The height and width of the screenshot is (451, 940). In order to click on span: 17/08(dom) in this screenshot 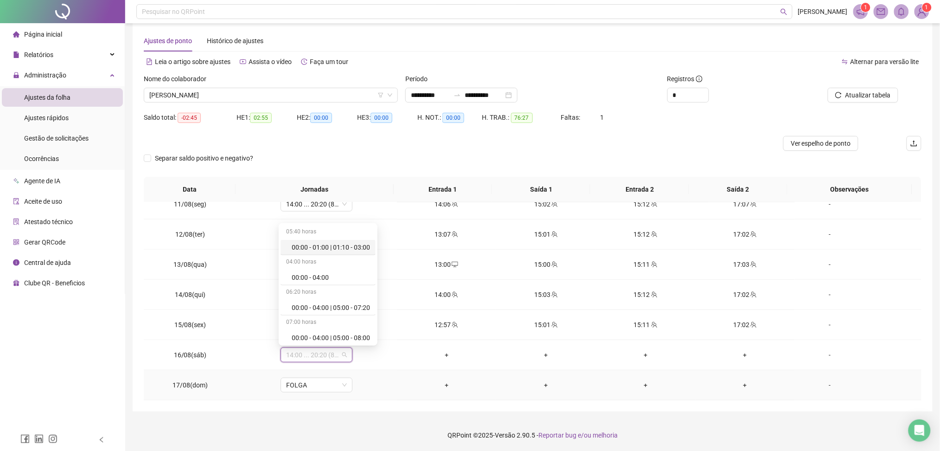, I will do `click(190, 385)`.